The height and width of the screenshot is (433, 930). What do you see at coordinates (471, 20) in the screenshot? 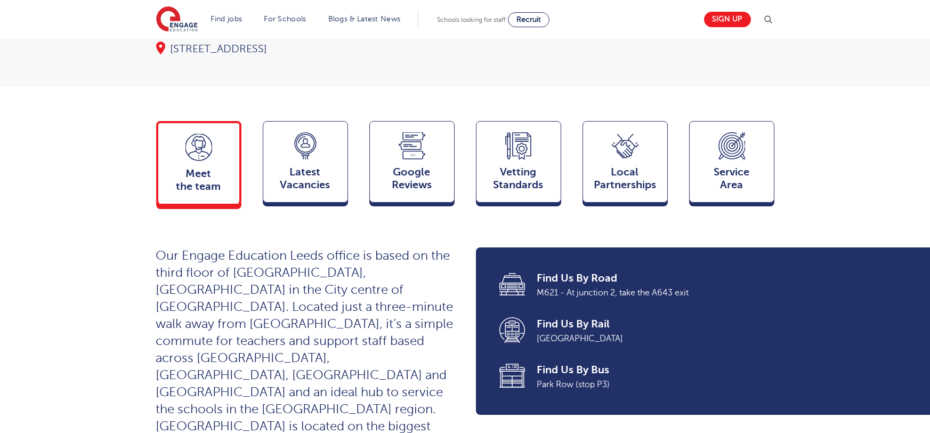
I see `span: Schools looking for staff` at bounding box center [471, 20].